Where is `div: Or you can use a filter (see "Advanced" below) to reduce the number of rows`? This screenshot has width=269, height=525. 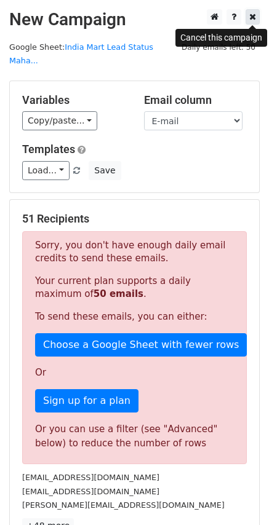 div: Or you can use a filter (see "Advanced" below) to reduce the number of rows is located at coordinates (134, 436).